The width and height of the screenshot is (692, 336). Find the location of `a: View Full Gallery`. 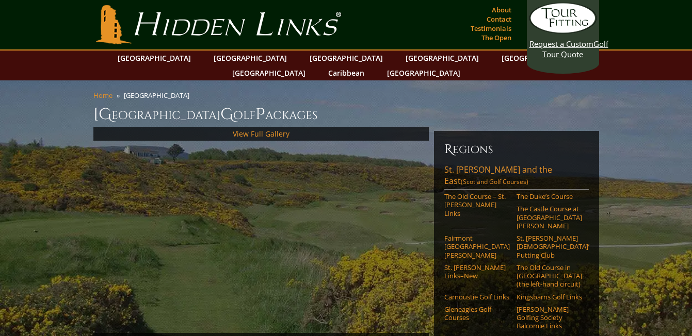

a: View Full Gallery is located at coordinates (261, 134).